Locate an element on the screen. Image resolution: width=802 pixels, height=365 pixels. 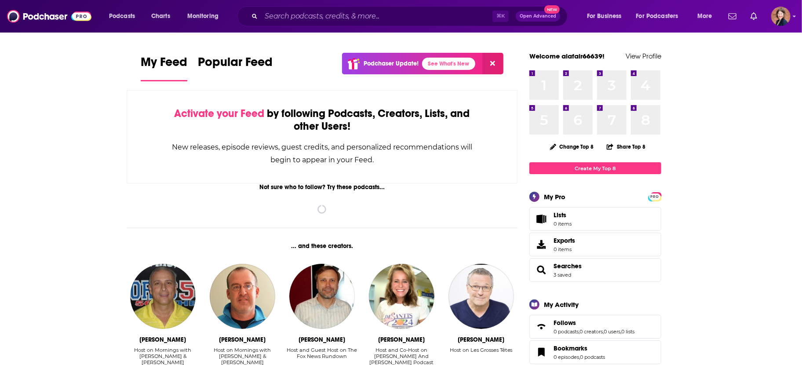
span: ⌘ K is located at coordinates (501, 16).